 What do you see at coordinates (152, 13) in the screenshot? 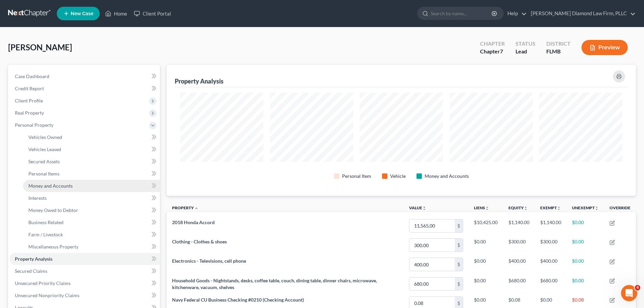
I see `a: Client Portal` at bounding box center [152, 13].